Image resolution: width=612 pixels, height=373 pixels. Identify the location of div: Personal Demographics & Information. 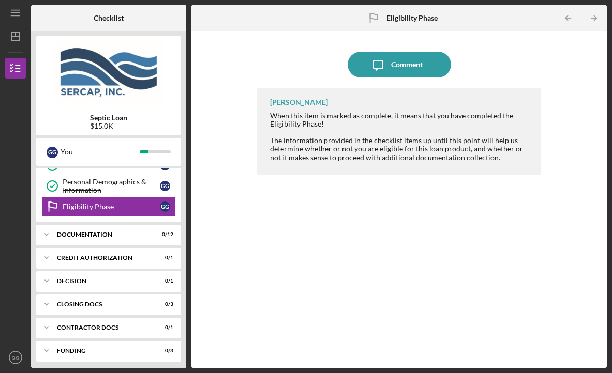
(111, 186).